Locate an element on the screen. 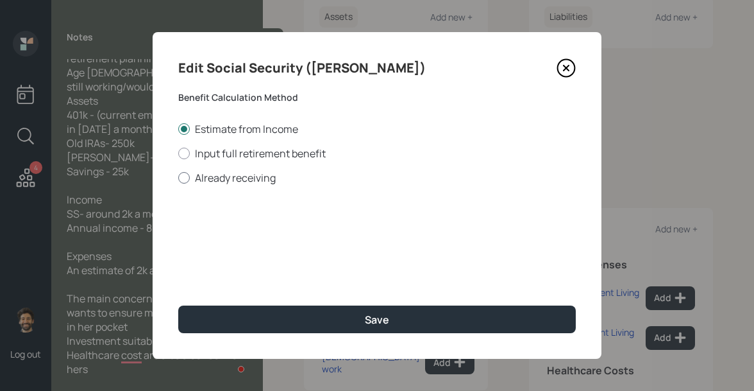 The width and height of the screenshot is (754, 391). label: Estimate from Income is located at coordinates (377, 129).